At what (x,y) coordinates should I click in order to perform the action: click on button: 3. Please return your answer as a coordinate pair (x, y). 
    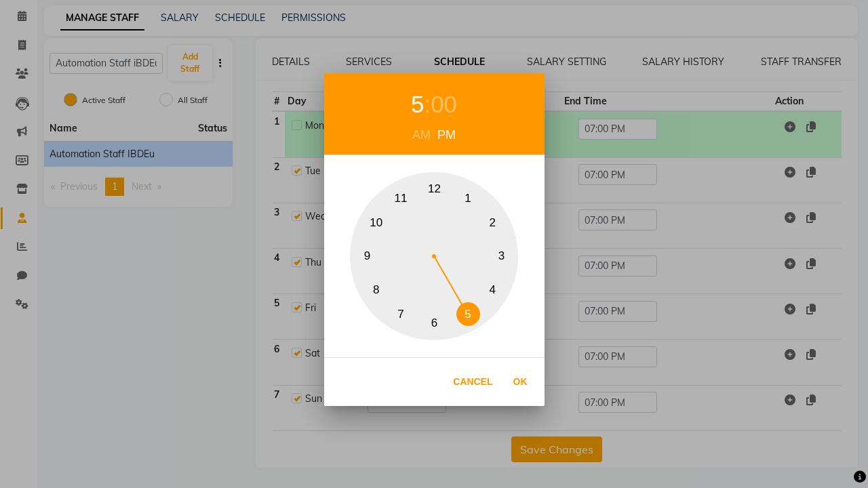
    Looking at the image, I should click on (501, 256).